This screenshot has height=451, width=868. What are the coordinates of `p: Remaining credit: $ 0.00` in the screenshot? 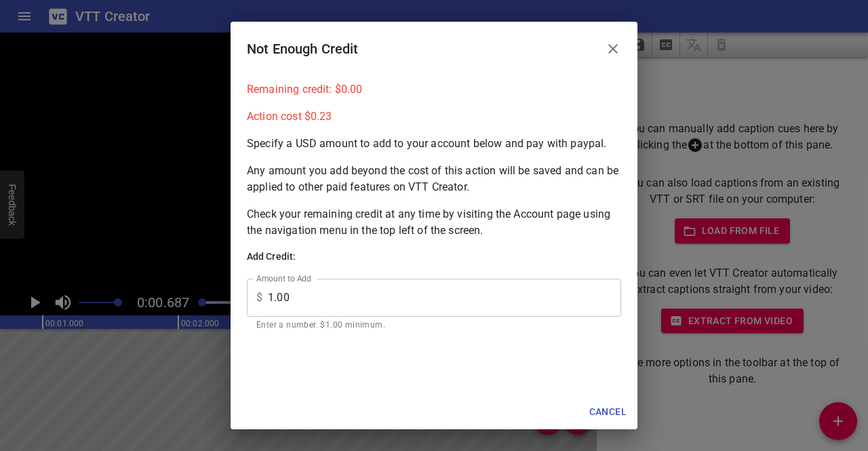 It's located at (434, 89).